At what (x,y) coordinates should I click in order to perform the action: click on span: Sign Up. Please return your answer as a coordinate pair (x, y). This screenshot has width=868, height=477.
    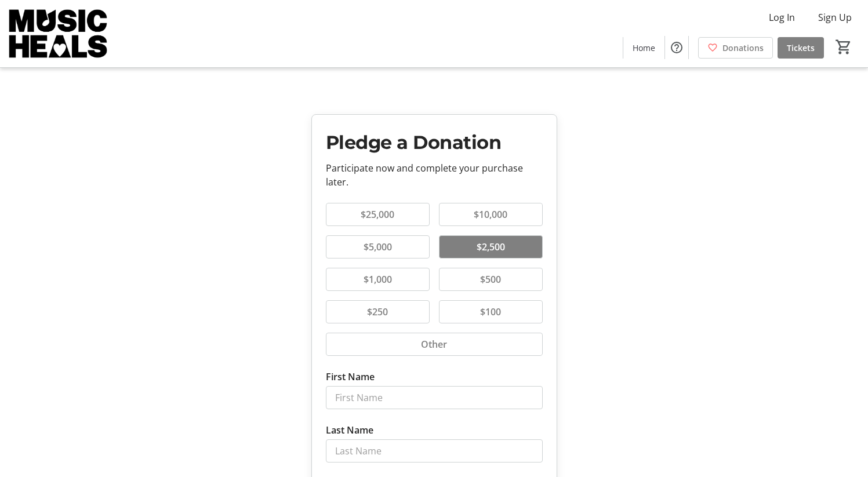
    Looking at the image, I should click on (835, 17).